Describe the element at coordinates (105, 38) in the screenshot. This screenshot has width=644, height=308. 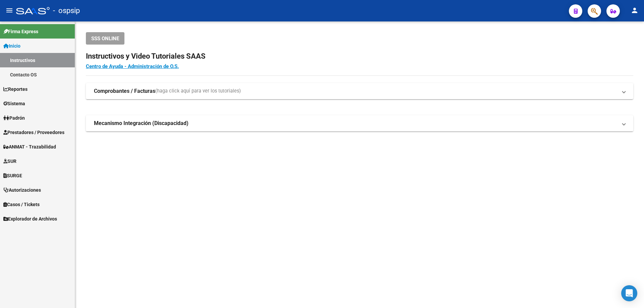
I see `span: SSS ONLINE` at that location.